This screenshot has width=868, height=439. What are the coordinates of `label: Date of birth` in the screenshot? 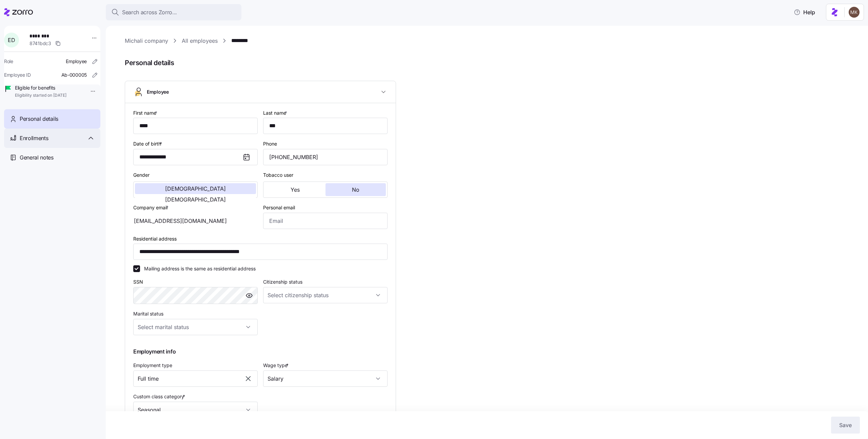 It's located at (148, 144).